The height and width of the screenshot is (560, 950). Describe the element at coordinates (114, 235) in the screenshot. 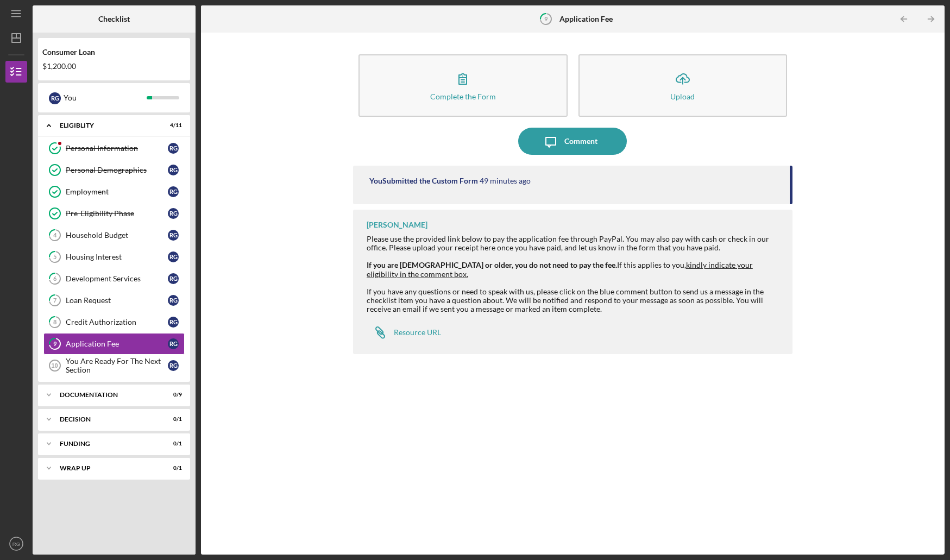

I see `a: 4Household BudgetRG` at that location.